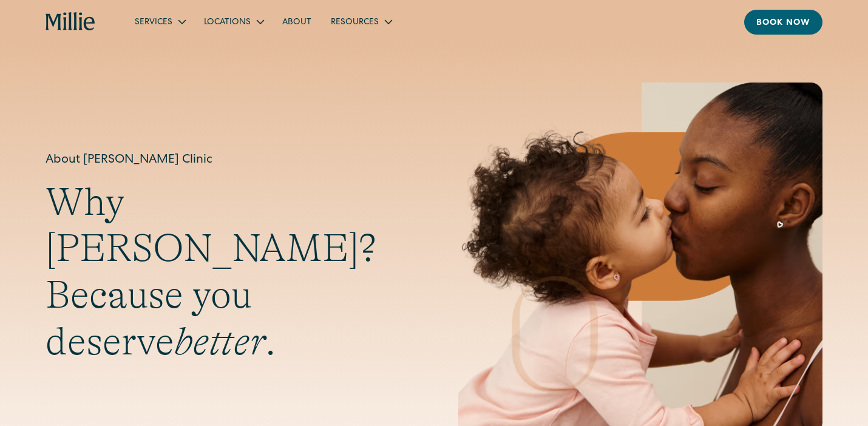 This screenshot has height=426, width=868. What do you see at coordinates (70, 22) in the screenshot?
I see `a: home` at bounding box center [70, 22].